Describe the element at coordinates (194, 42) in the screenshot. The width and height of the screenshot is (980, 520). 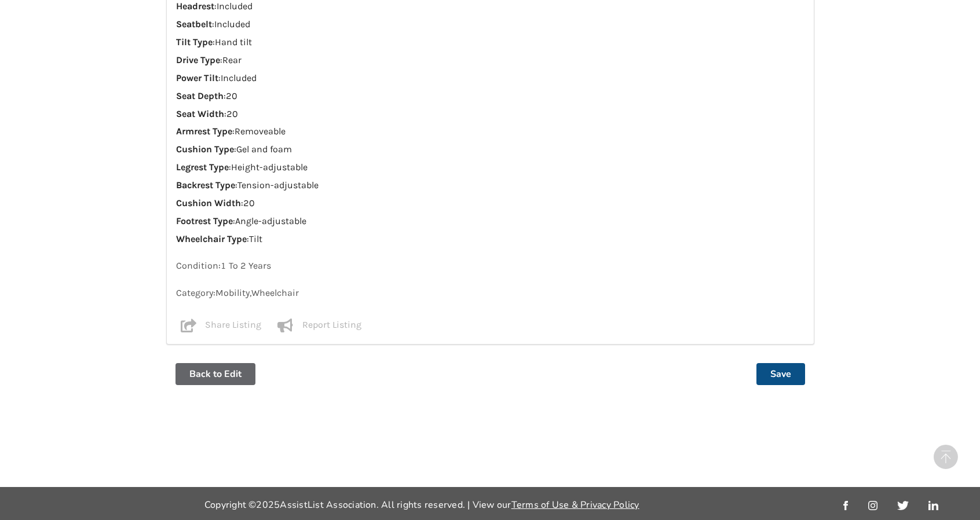
I see `strong: Tilt Type` at that location.